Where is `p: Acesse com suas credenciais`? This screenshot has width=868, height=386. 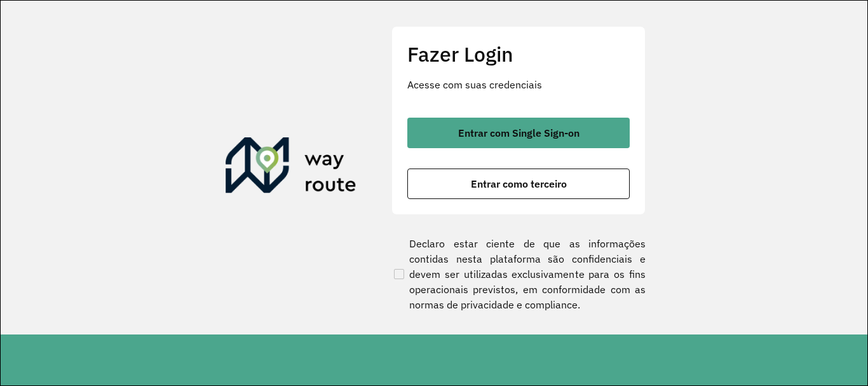
p: Acesse com suas credenciais is located at coordinates (519, 84).